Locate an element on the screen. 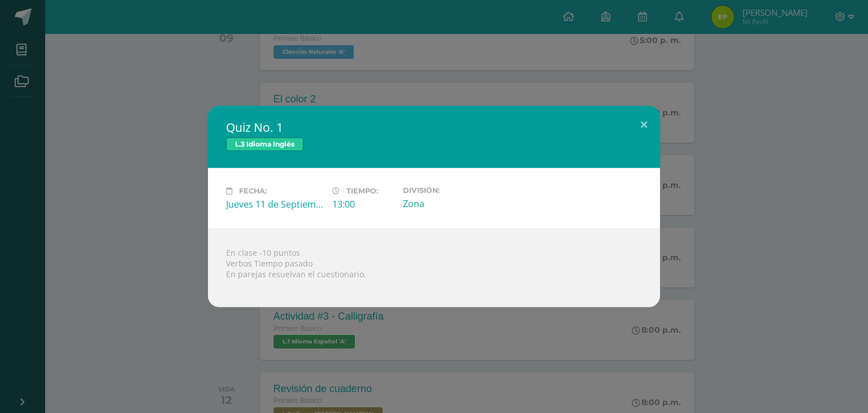 The width and height of the screenshot is (868, 413). div: Jueves 11 de Septiembre is located at coordinates (274, 204).